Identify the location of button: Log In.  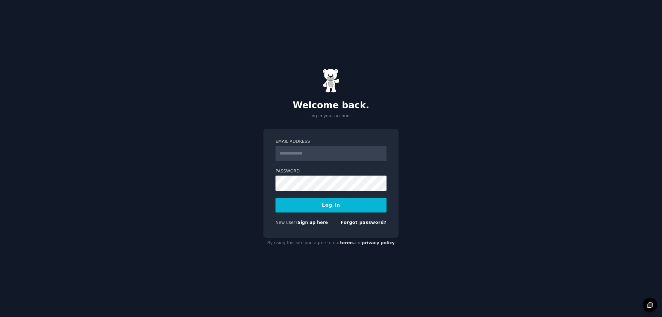
(331, 205).